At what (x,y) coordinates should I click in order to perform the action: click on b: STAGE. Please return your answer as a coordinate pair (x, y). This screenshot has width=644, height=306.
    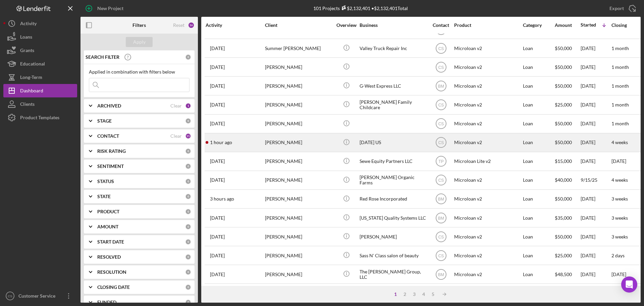
    Looking at the image, I should click on (104, 121).